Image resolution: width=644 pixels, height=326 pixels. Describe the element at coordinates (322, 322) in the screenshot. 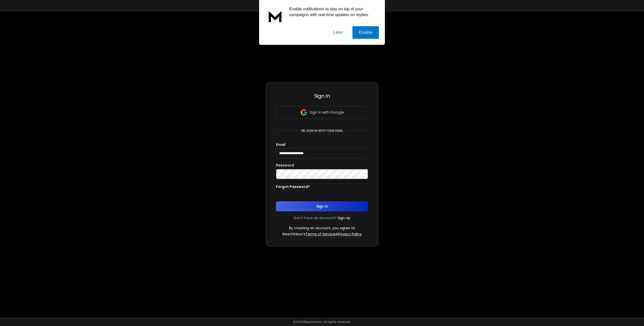

I see `p: © 2025 Reachinbox. All rights reserved.` at that location.